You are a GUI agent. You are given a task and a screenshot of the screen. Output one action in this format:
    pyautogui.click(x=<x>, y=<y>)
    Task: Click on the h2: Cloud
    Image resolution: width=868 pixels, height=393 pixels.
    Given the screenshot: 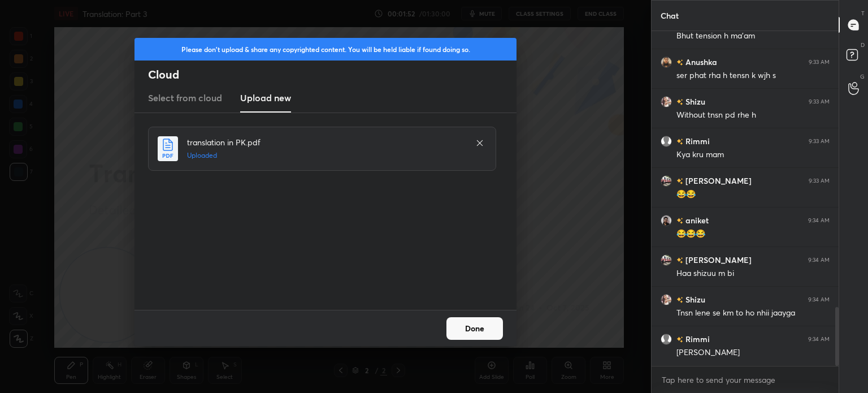 What is the action you would take?
    pyautogui.click(x=332, y=74)
    